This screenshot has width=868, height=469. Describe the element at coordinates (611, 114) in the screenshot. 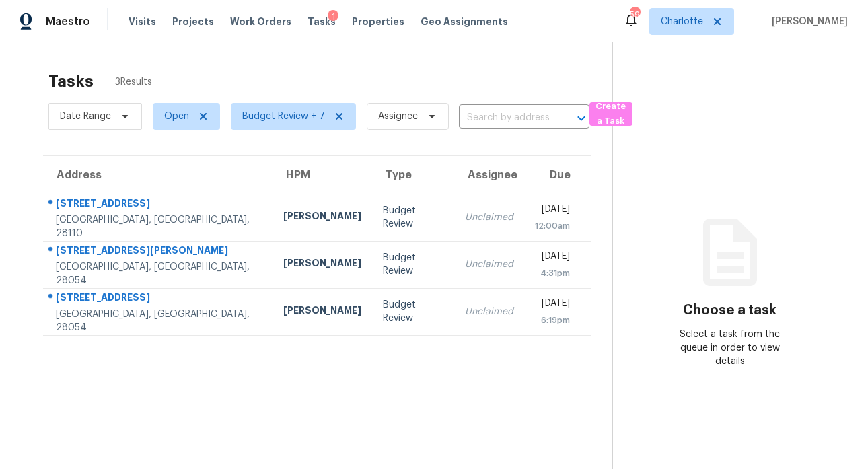

I see `button: Create a Task` at that location.